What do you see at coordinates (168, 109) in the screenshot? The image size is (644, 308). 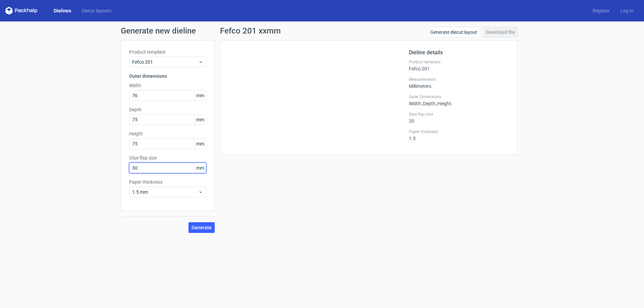 I see `label: Depth` at bounding box center [168, 109].